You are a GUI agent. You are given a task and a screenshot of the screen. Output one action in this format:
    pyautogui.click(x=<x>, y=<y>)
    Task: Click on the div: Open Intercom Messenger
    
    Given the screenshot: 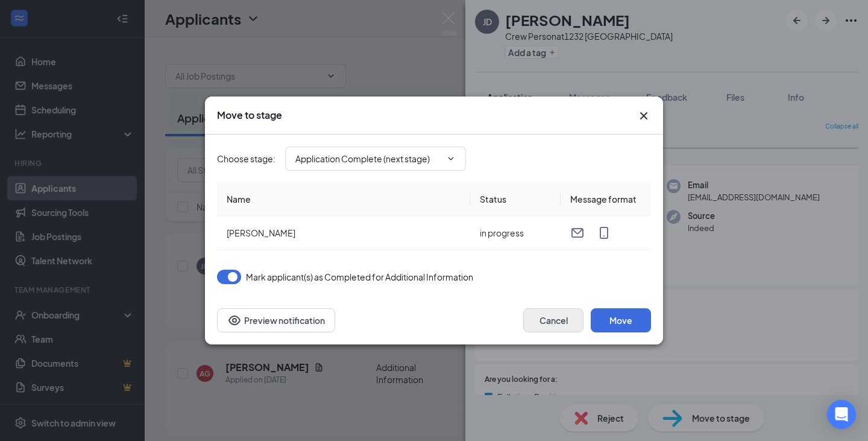 What is the action you would take?
    pyautogui.click(x=841, y=414)
    